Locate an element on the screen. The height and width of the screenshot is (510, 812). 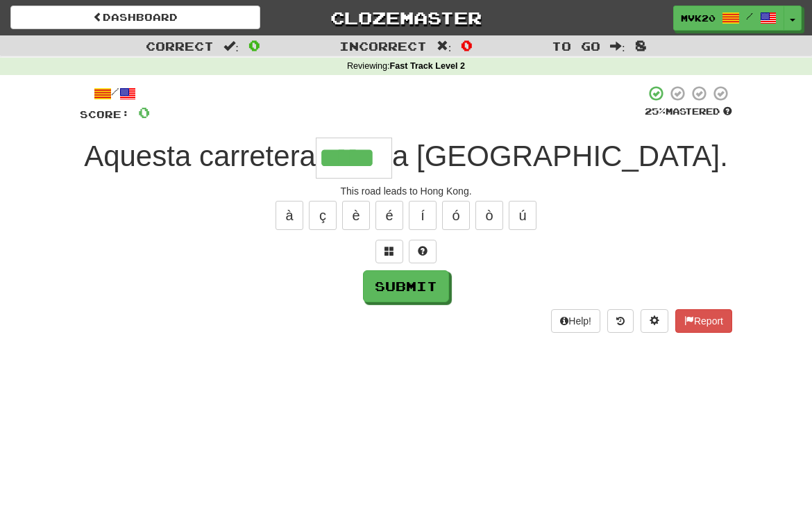
button: è is located at coordinates (356, 215).